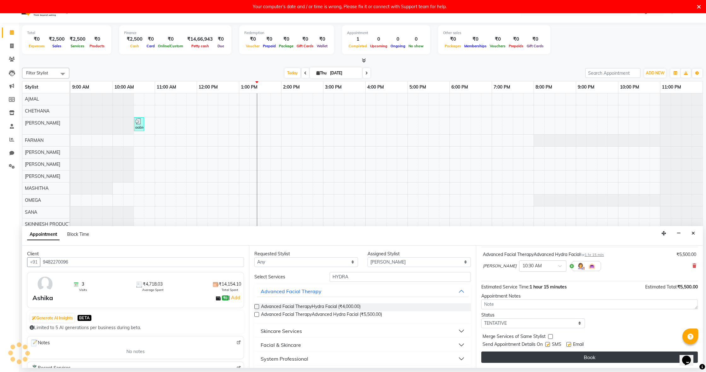  I want to click on a: 4:00 PM, so click(375, 87).